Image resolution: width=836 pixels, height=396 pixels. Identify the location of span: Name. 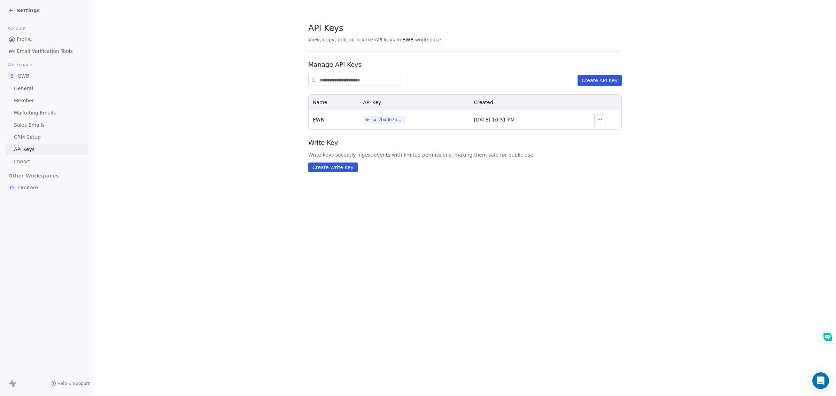
(320, 102).